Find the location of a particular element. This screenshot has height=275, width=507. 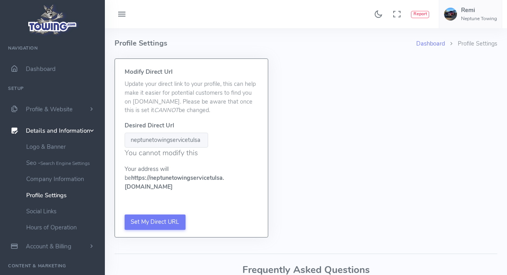

h5: Modify Direct Url is located at coordinates (191, 72).